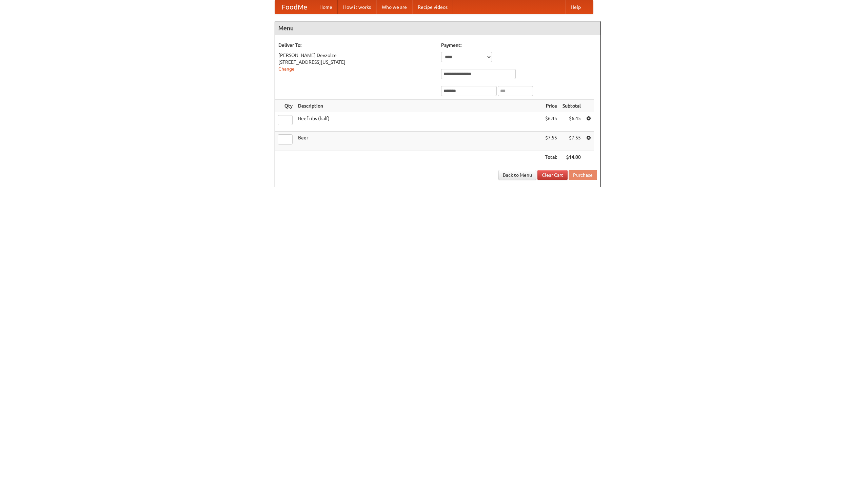 This screenshot has height=480, width=868. Describe the element at coordinates (294, 8) in the screenshot. I see `a: FoodMe` at that location.